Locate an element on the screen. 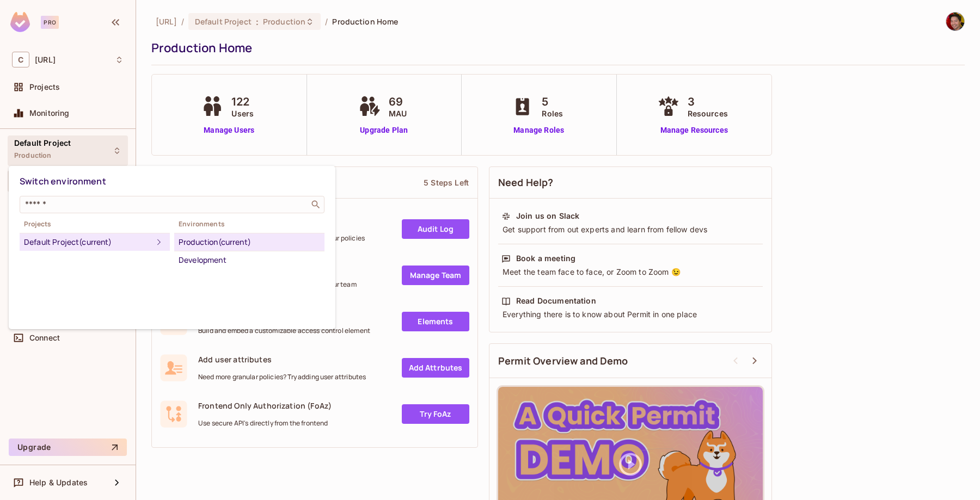 The image size is (980, 500). div: Development is located at coordinates (249, 260).